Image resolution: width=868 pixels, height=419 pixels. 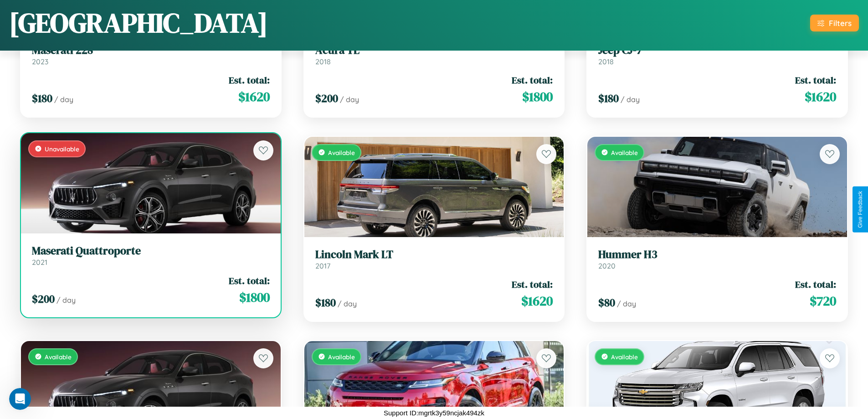 I want to click on h3: Lincoln Mark LT, so click(x=434, y=254).